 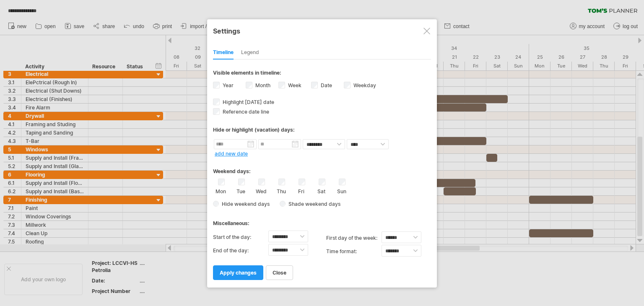 I want to click on span: Shade weekend days, so click(x=313, y=204).